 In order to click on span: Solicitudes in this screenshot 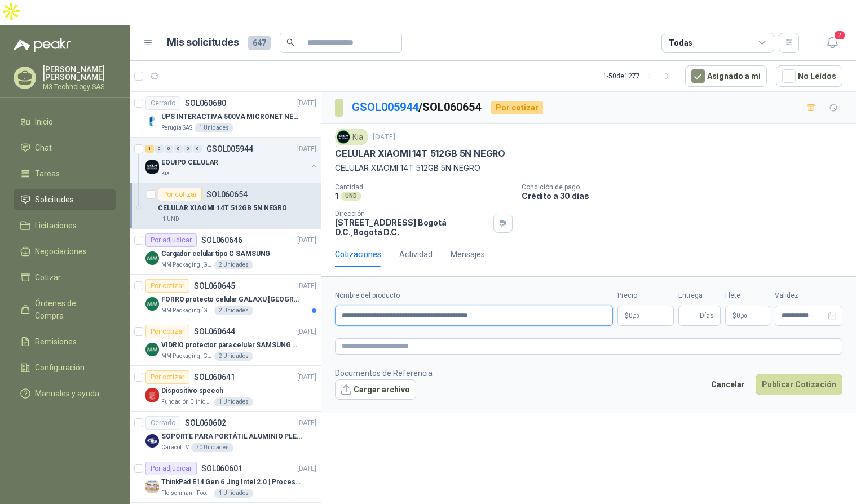, I will do `click(55, 199)`.